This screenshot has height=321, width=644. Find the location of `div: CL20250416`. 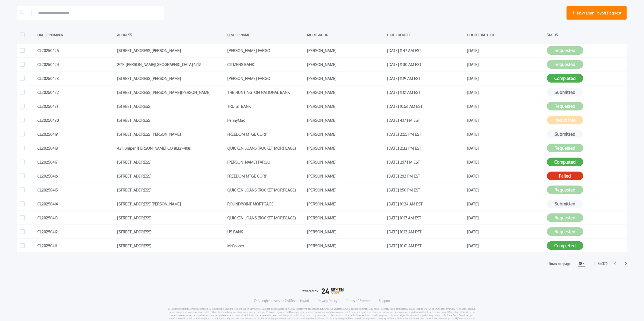

div: CL20250416 is located at coordinates (76, 176).